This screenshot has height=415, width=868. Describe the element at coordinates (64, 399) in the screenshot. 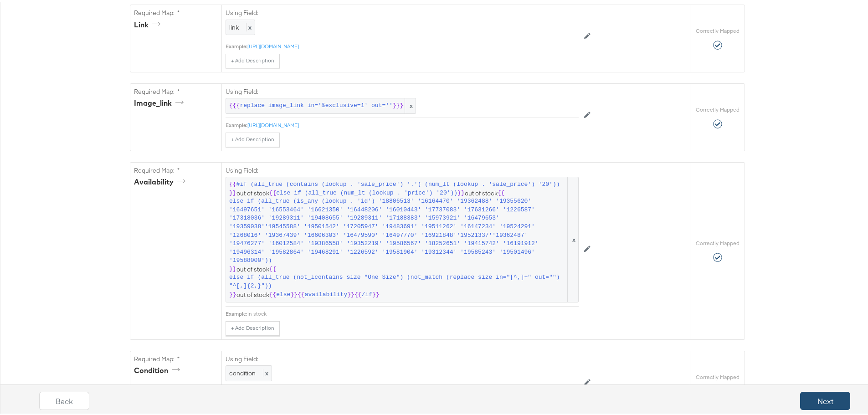

I see `button: Back` at that location.